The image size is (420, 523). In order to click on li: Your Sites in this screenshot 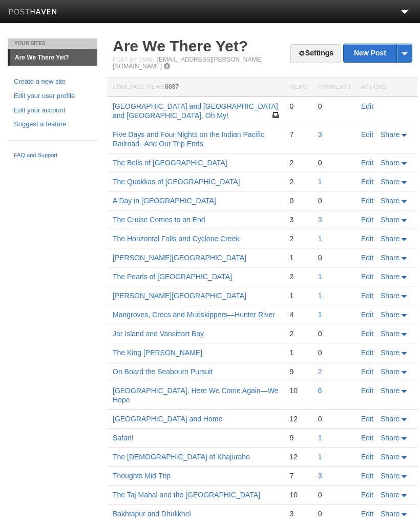, I will do `click(52, 43)`.